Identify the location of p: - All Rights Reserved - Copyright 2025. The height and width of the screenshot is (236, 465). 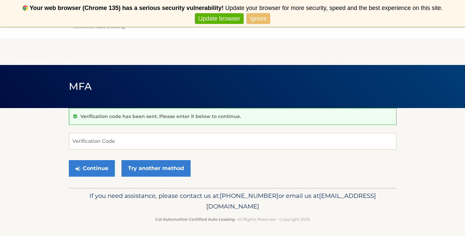
(233, 219).